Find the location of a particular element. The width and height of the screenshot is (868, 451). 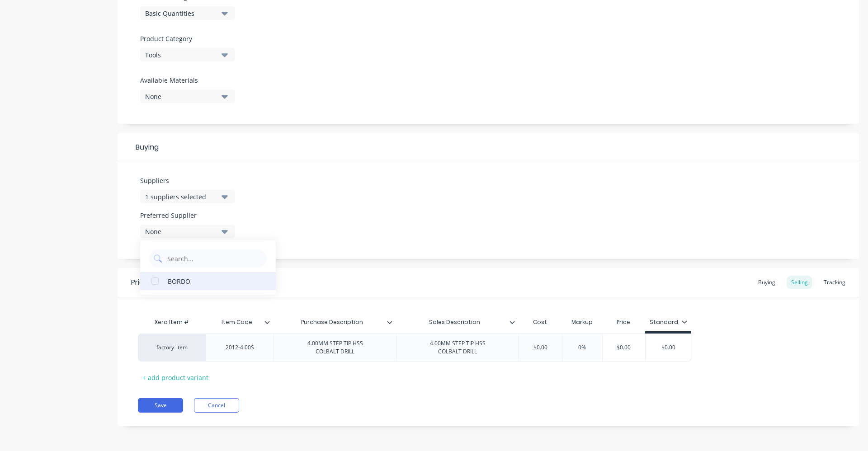

input: Search... is located at coordinates (214, 258).